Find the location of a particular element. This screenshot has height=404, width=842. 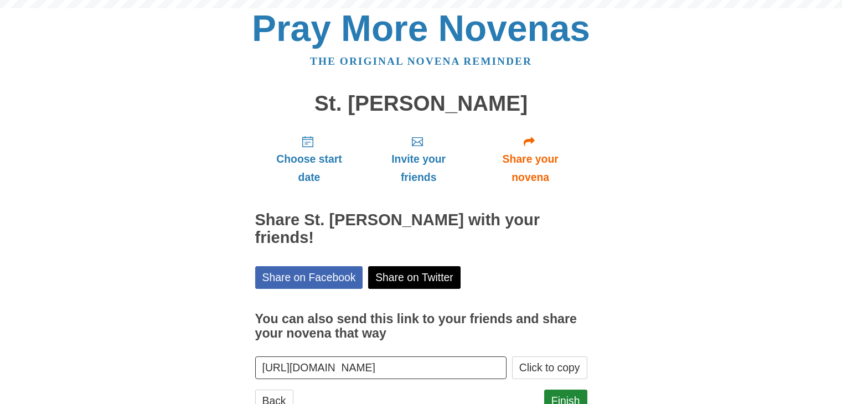

a: Pray More Novenas is located at coordinates (421, 28).